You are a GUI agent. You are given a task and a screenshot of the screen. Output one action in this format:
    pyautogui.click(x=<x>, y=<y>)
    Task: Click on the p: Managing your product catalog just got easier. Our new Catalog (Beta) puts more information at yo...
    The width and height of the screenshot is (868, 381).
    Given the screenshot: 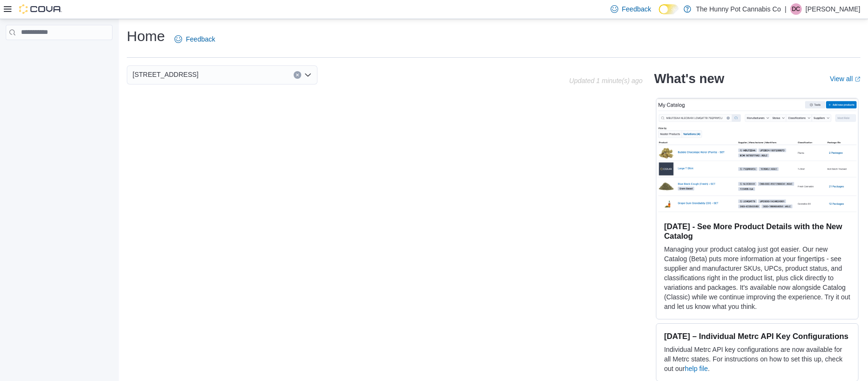 What is the action you would take?
    pyautogui.click(x=757, y=278)
    